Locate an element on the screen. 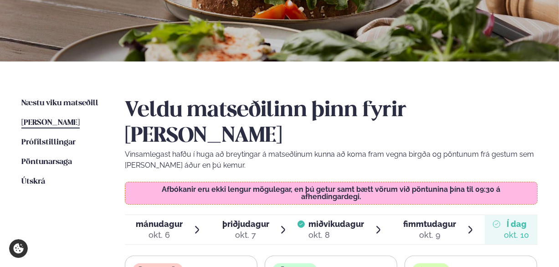 This screenshot has height=267, width=559. a: Cookie settings is located at coordinates (18, 248).